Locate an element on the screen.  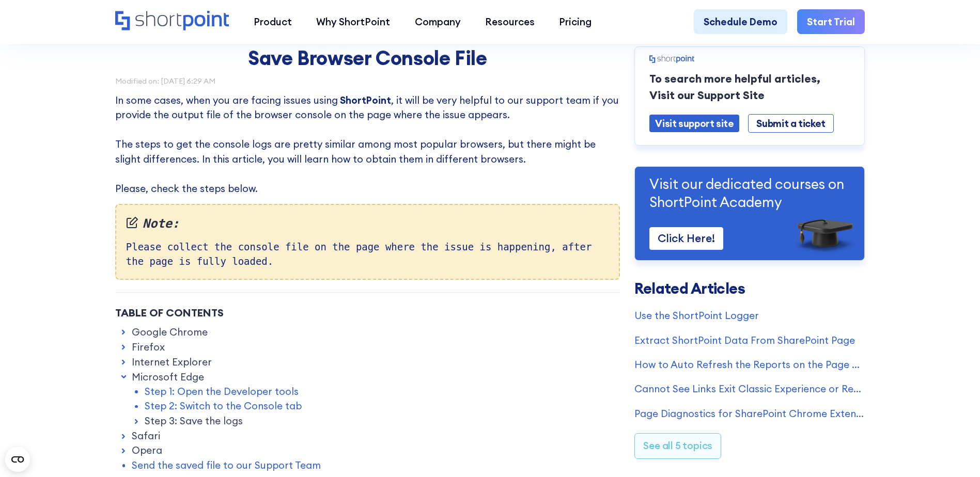
h1: Save Browser Console File is located at coordinates (367, 58).